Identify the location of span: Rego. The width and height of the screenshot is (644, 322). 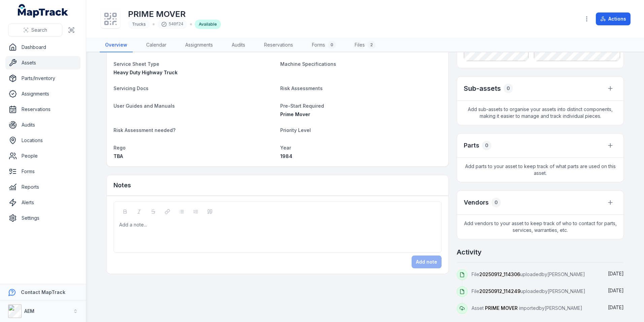
(119, 147).